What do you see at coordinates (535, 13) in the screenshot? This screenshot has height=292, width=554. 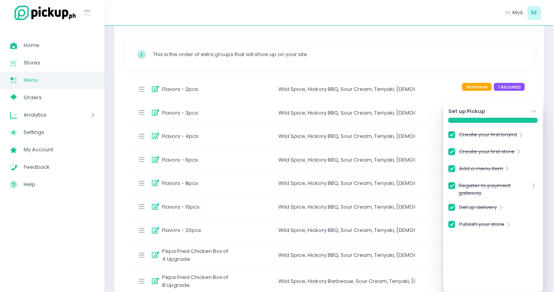 I see `span: M` at bounding box center [535, 13].